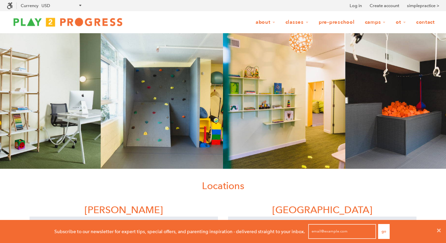 Image resolution: width=446 pixels, height=243 pixels. I want to click on a: Create account, so click(384, 6).